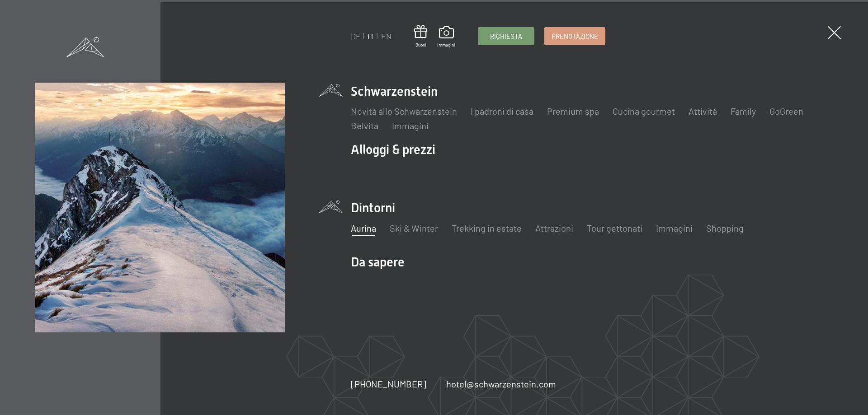 Image resolution: width=868 pixels, height=415 pixels. I want to click on a: DE, so click(356, 36).